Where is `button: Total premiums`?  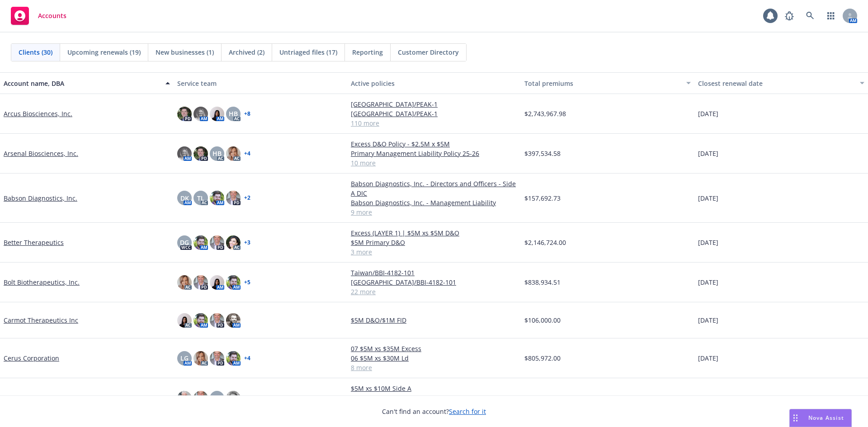 button: Total premiums is located at coordinates (607, 83).